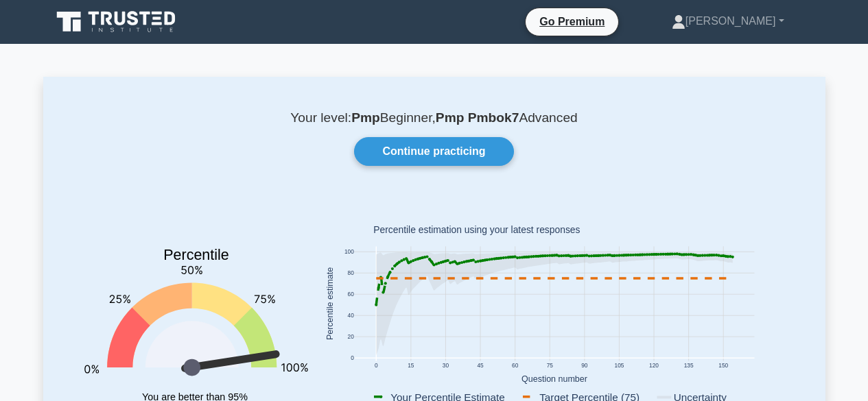 This screenshot has height=401, width=868. I want to click on a: Continue practicing, so click(434, 152).